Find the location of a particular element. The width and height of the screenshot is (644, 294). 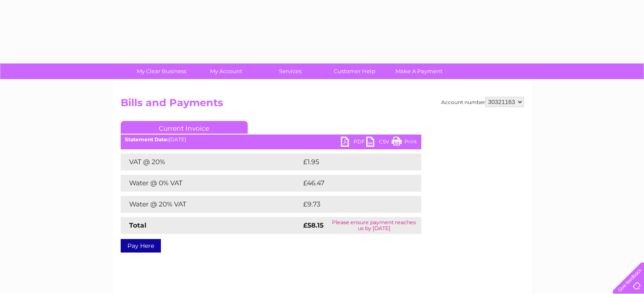

td: Water @ 0% VAT is located at coordinates (211, 183).